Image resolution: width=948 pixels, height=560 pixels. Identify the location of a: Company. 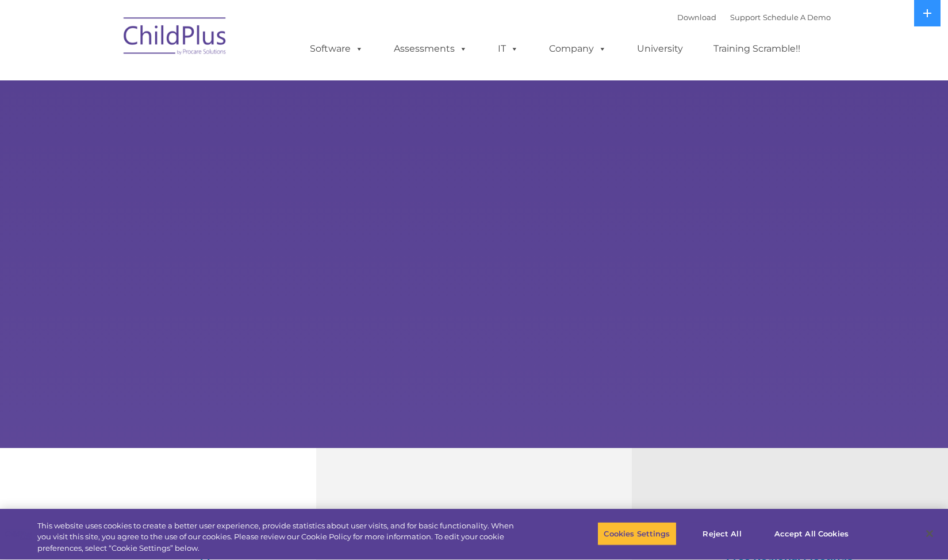
(577, 49).